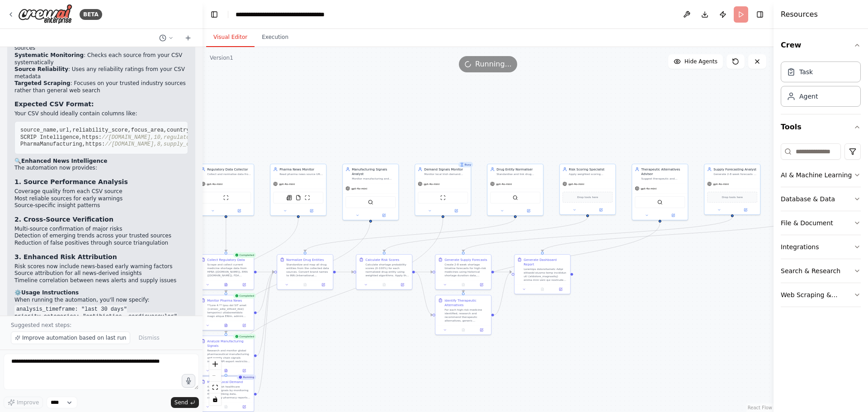 The height and width of the screenshot is (412, 868). Describe the element at coordinates (503, 293) in the screenshot. I see `g: Edge from a19eb46c-91bf-4f8a-afcb-a66884430df0 to 983ae683-76e4-453e-8e5a-7cf611b3d986` at that location.